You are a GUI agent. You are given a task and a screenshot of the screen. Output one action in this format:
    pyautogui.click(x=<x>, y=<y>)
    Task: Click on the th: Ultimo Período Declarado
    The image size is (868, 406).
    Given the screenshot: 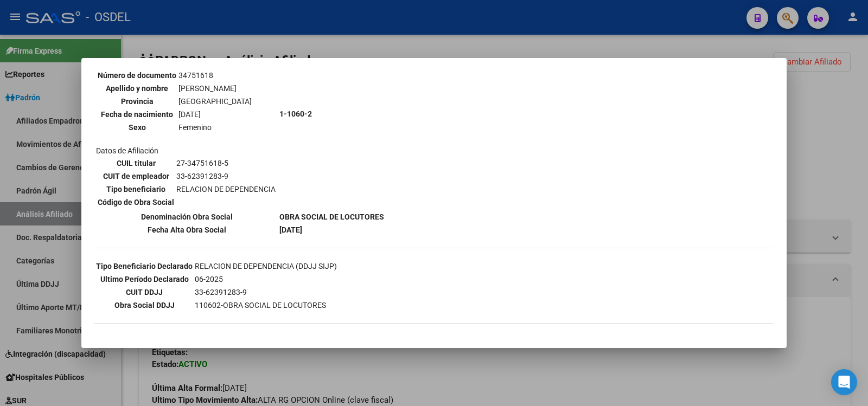 What is the action you would take?
    pyautogui.click(x=144, y=279)
    